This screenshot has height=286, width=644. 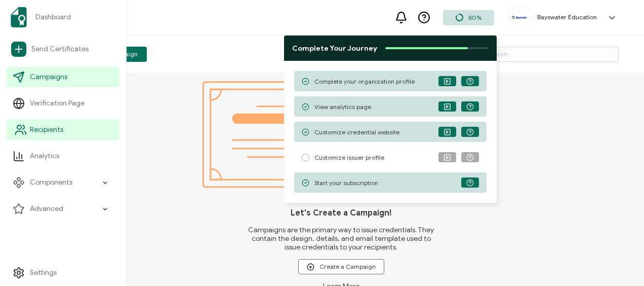 I want to click on span: Start your subscription, so click(x=346, y=183).